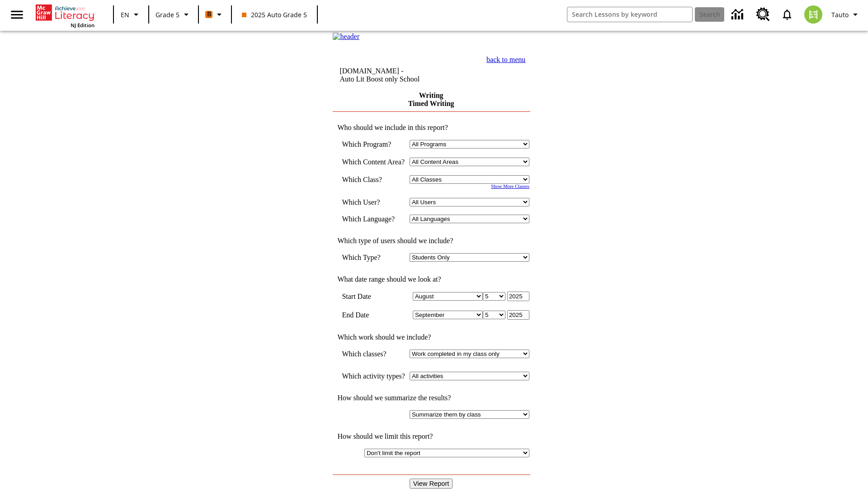 This screenshot has height=489, width=868. I want to click on span: Grade 5, so click(168, 15).